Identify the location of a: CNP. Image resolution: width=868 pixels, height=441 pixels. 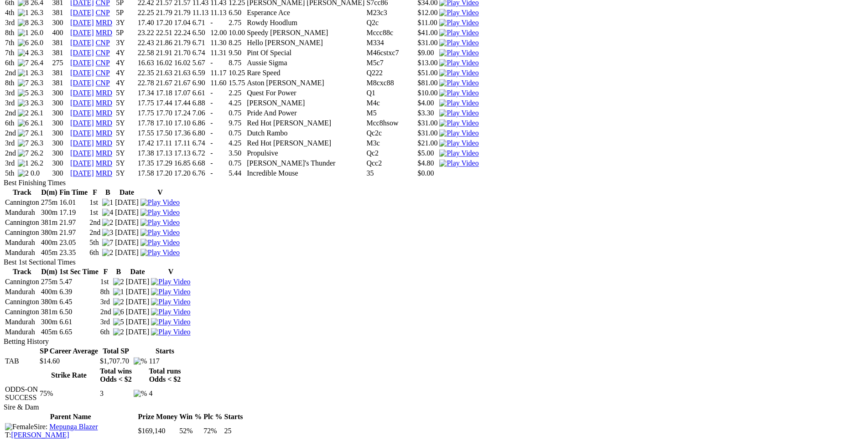
(102, 53).